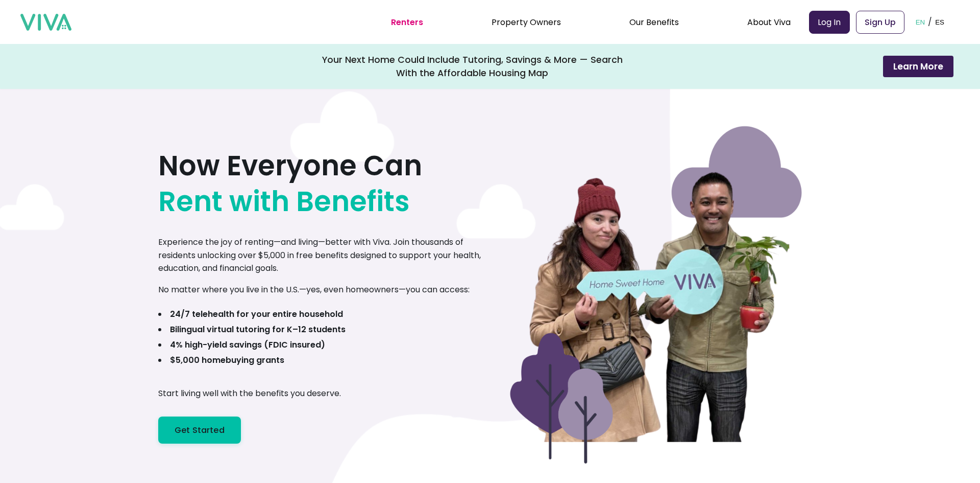  I want to click on a: Renters, so click(407, 22).